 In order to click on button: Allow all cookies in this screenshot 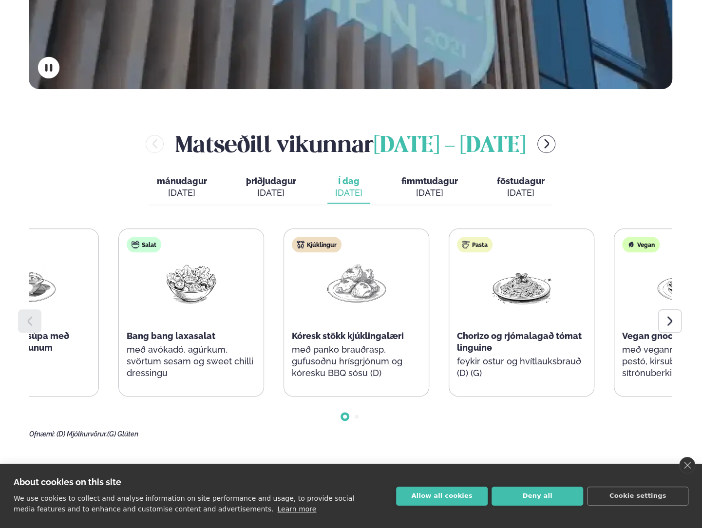, I will do `click(442, 496)`.